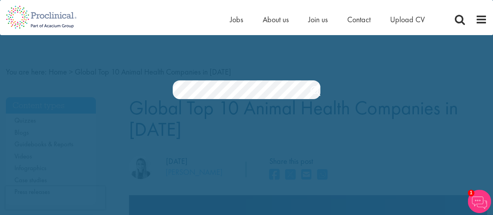 The image size is (493, 215). Describe the element at coordinates (359, 19) in the screenshot. I see `a: Contact` at that location.